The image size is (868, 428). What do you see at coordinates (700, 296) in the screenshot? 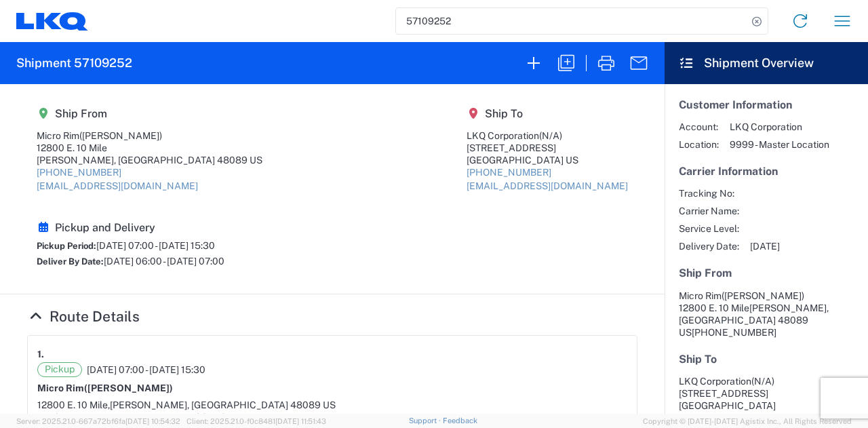
I see `span: Micro Rim` at bounding box center [700, 296].